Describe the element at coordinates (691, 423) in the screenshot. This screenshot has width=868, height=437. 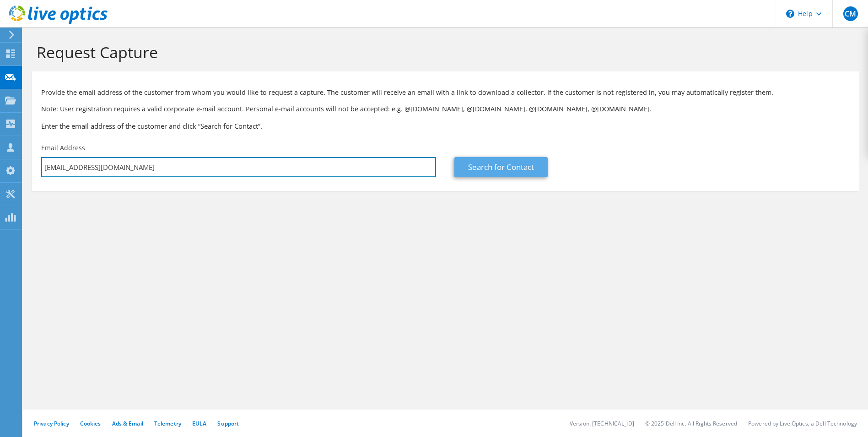
I see `li: © 2025 Dell Inc. All Rights Reserved` at that location.